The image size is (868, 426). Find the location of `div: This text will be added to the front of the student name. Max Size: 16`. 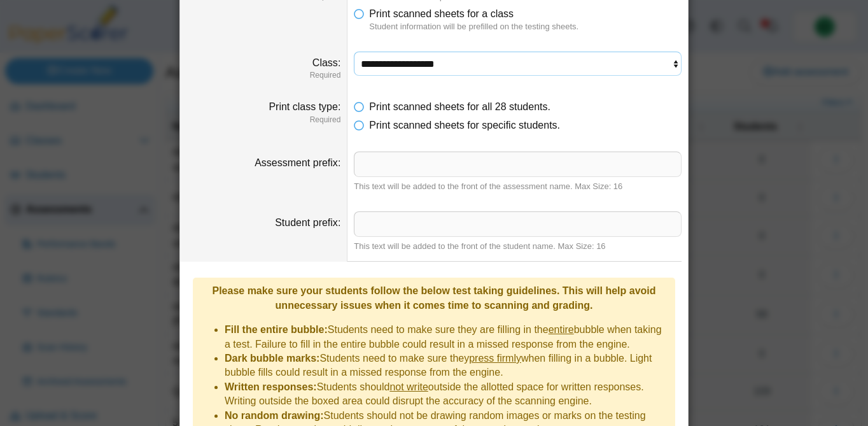

div: This text will be added to the front of the student name. Max Size: 16 is located at coordinates (517, 246).